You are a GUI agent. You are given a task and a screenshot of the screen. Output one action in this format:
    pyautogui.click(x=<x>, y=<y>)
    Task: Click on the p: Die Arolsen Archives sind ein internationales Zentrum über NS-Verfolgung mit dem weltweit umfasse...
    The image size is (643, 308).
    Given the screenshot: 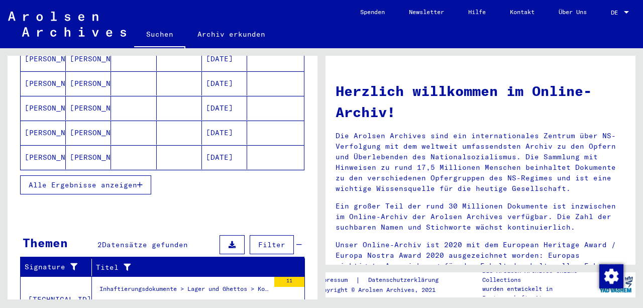 What is the action you would take?
    pyautogui.click(x=480, y=162)
    